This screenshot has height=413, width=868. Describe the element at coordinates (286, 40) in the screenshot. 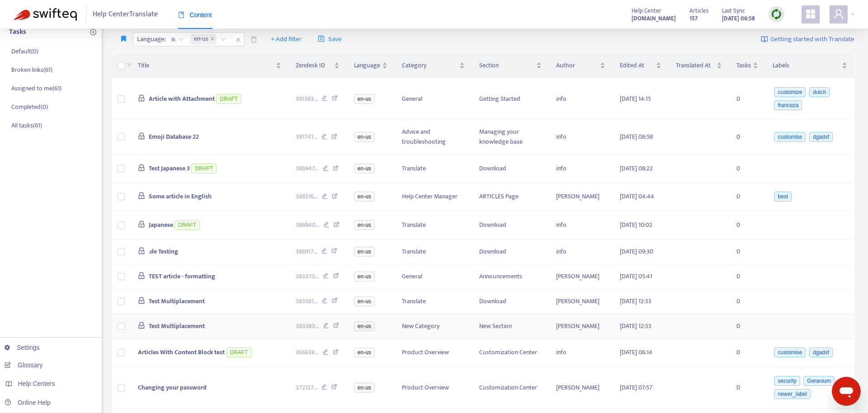

I see `button: + Add filter` at that location.